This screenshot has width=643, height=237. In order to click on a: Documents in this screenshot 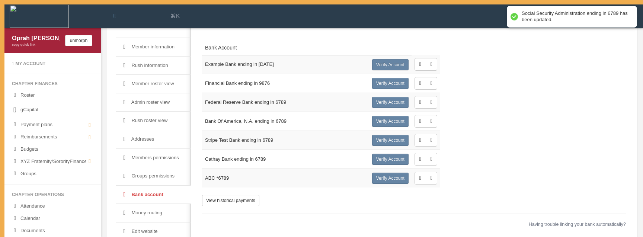, I will do `click(53, 231)`.